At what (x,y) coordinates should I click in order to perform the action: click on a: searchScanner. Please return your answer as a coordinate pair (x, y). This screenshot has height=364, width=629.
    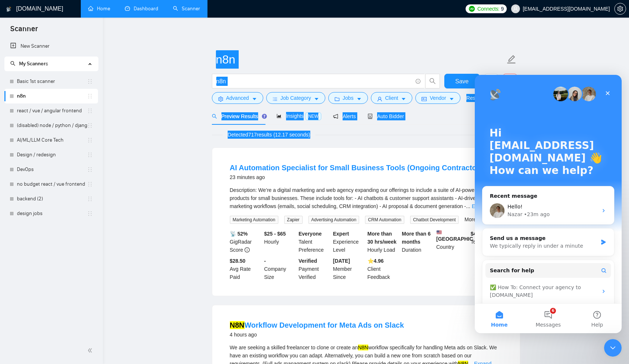
    Looking at the image, I should click on (187, 8).